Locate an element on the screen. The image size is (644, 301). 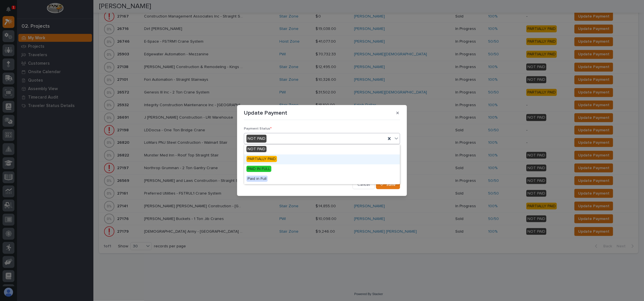
div: PAID IN FULL is located at coordinates (322, 169).